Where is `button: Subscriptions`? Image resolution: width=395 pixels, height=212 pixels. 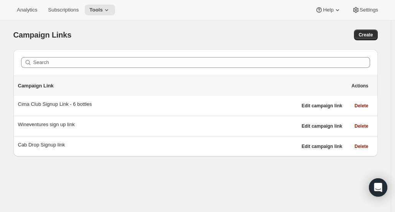
button: Subscriptions is located at coordinates (63, 10).